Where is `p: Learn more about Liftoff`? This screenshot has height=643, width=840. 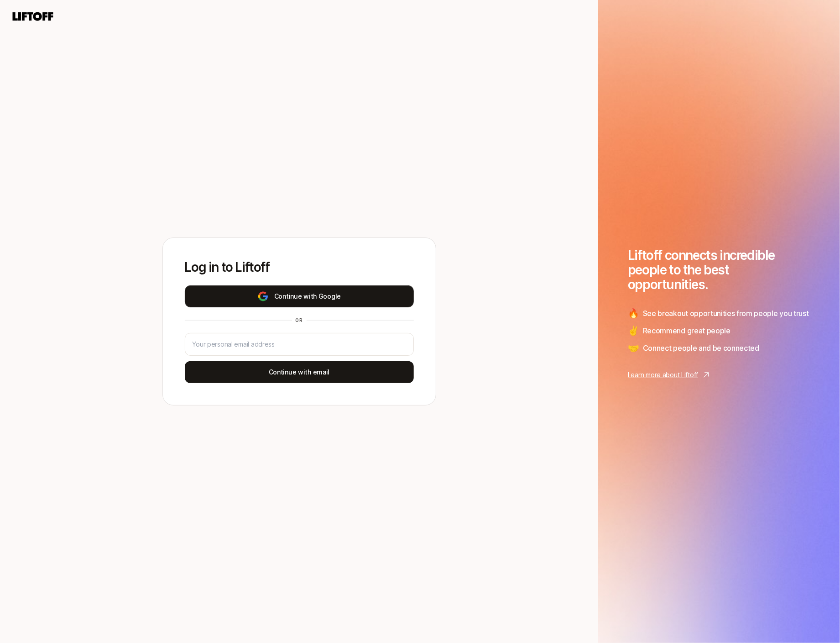 p: Learn more about Liftoff is located at coordinates (663, 374).